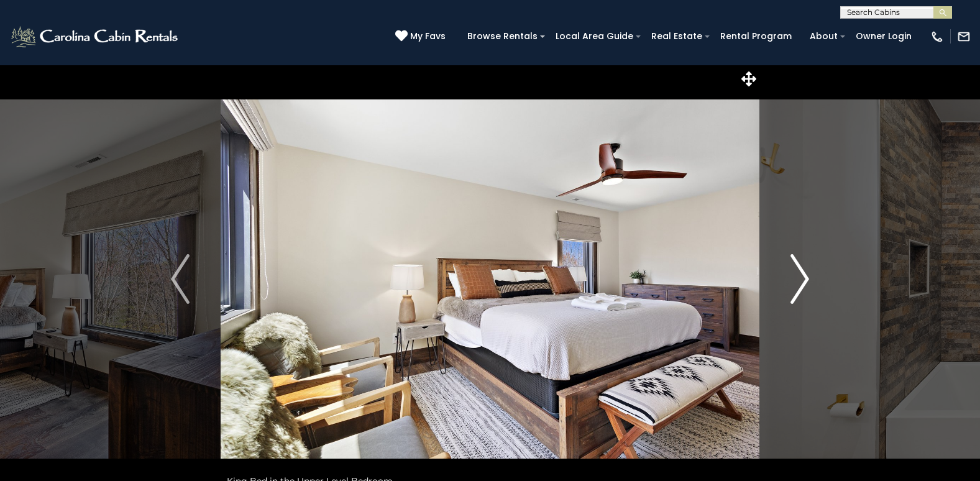 The width and height of the screenshot is (980, 481). What do you see at coordinates (95, 37) in the screenshot?
I see `img: White-1-2.png` at bounding box center [95, 37].